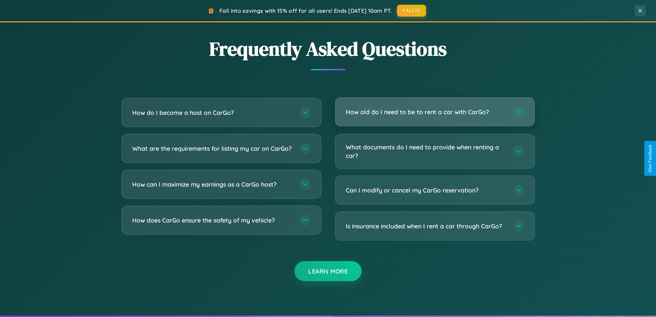 This screenshot has width=656, height=317. What do you see at coordinates (213, 112) in the screenshot?
I see `h3: How do I become a host on CarGo?` at bounding box center [213, 112].